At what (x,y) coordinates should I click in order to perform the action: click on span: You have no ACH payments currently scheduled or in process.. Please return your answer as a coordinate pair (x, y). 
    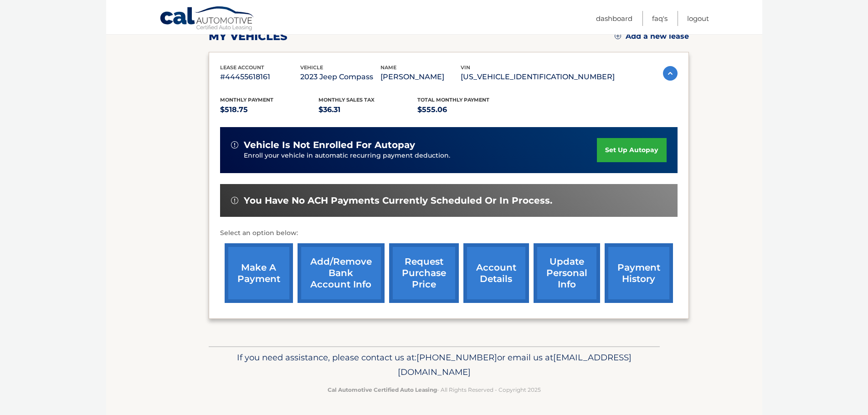
    Looking at the image, I should click on (398, 200).